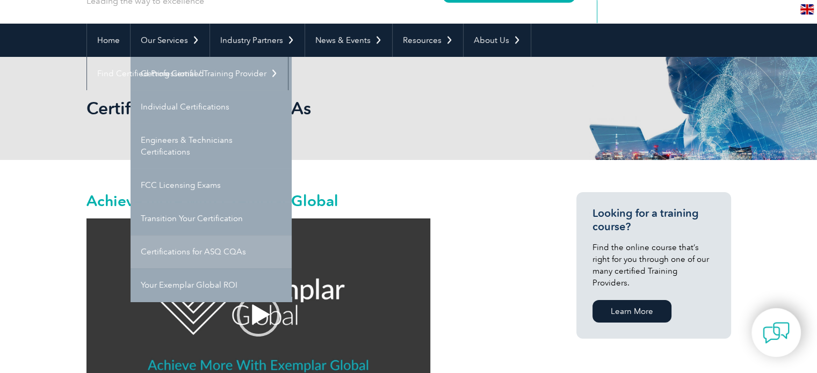 This screenshot has height=373, width=817. Describe the element at coordinates (632, 312) in the screenshot. I see `a: Learn More` at that location.